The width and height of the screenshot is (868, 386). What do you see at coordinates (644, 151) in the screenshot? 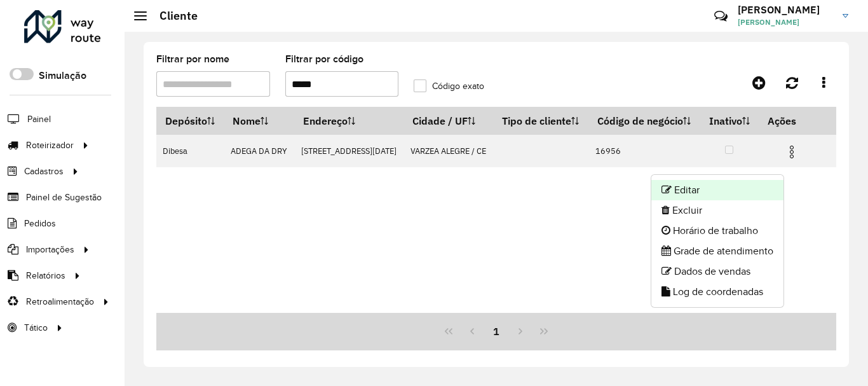
I see `td: 16956` at bounding box center [644, 151].